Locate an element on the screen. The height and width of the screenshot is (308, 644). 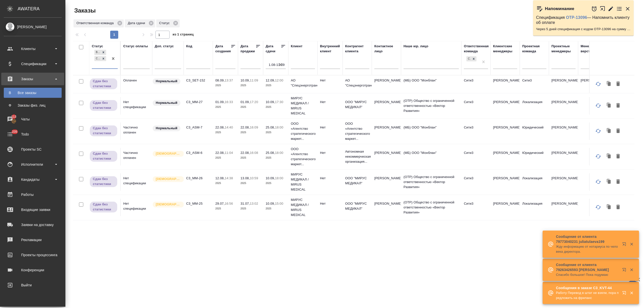
p: 08.09, is located at coordinates (220, 80).